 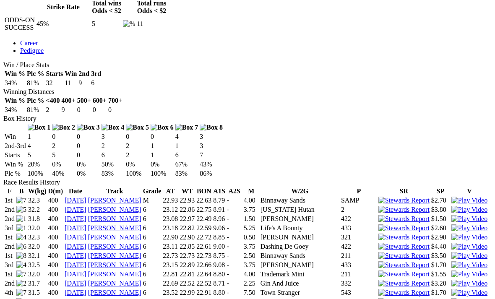 What do you see at coordinates (63, 127) in the screenshot?
I see `img: Box 2` at bounding box center [63, 127].